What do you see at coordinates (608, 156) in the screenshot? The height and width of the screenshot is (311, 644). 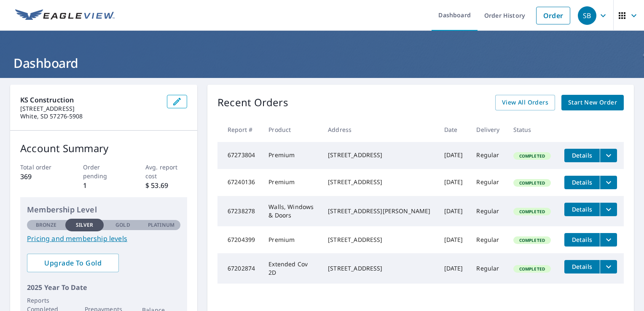 I see `button: filesDropdownBtn-67273804` at bounding box center [608, 156].